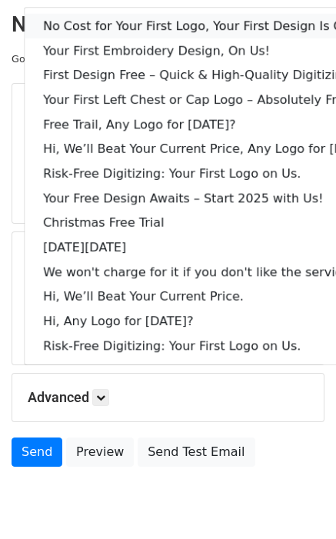 This screenshot has width=336, height=539. Describe the element at coordinates (168, 398) in the screenshot. I see `h5: Advanced` at that location.